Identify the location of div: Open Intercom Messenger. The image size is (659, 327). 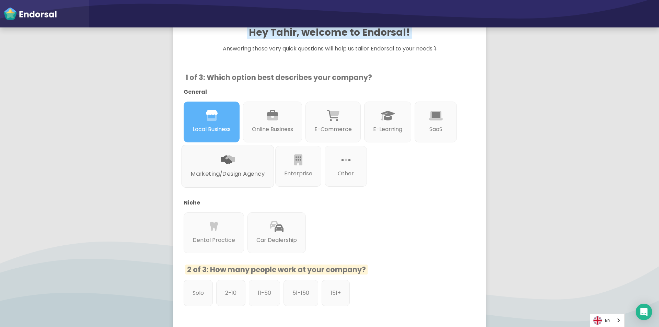
(644, 312).